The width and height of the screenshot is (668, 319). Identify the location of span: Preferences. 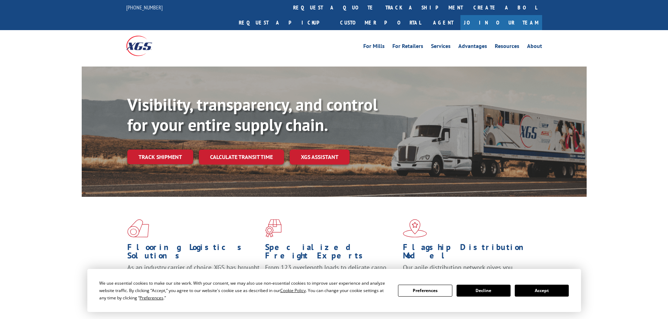
(151, 298).